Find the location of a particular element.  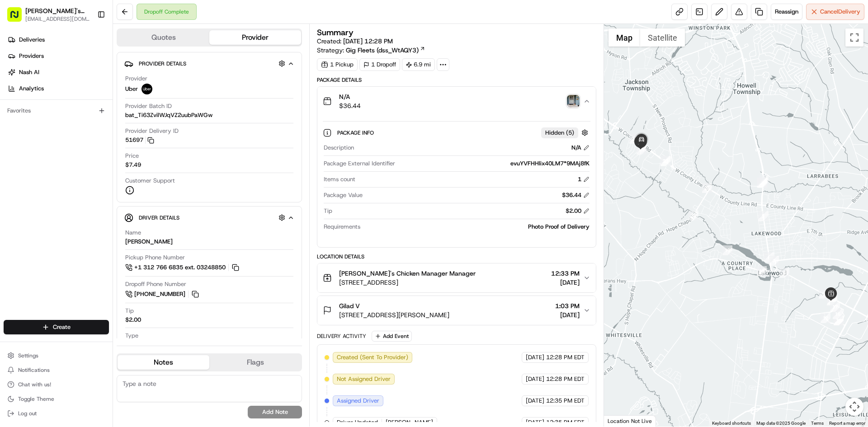

div: Favorites is located at coordinates (56, 111).